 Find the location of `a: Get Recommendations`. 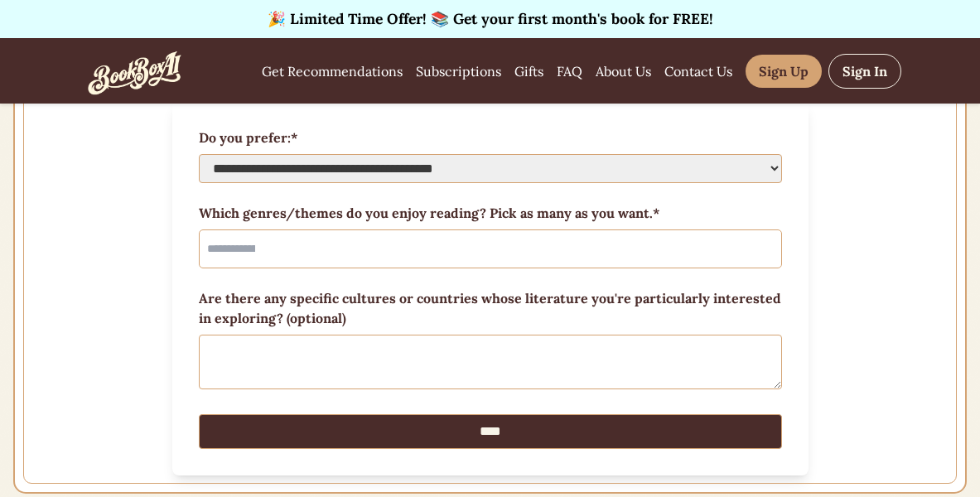

a: Get Recommendations is located at coordinates (333, 72).